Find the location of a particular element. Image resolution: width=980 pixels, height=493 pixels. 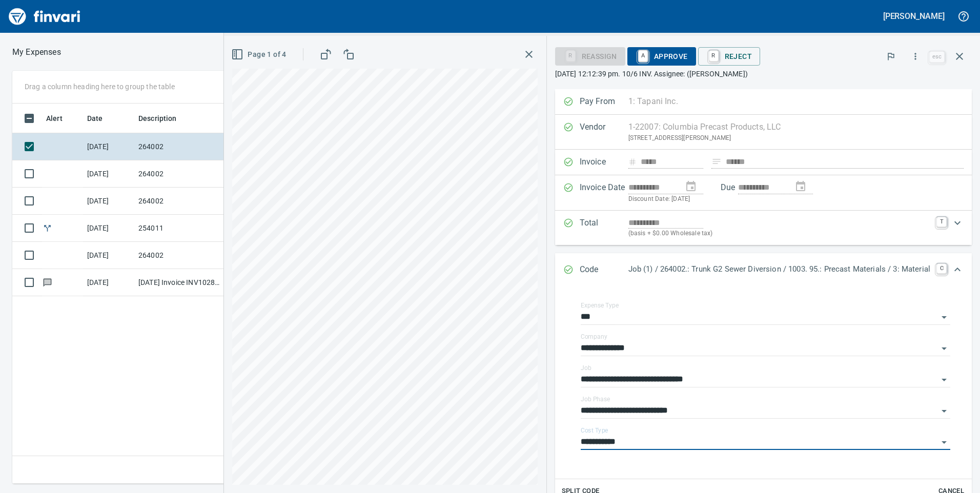

span: Reject is located at coordinates (729, 56).